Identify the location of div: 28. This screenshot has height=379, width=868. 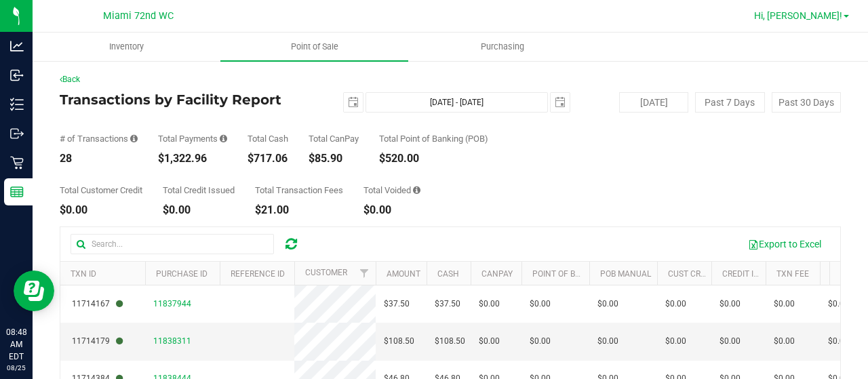
(99, 159).